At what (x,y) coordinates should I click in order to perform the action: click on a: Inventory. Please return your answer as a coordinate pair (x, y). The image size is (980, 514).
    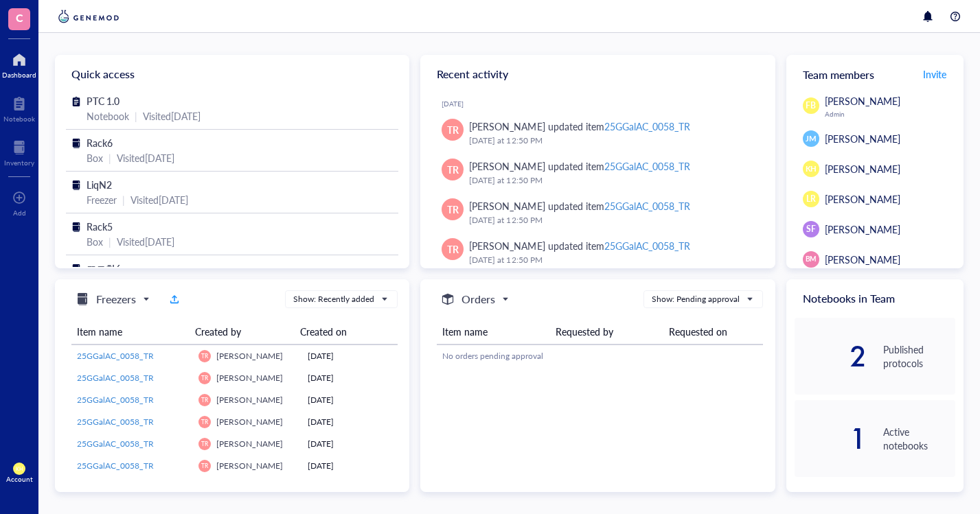
    Looking at the image, I should click on (19, 152).